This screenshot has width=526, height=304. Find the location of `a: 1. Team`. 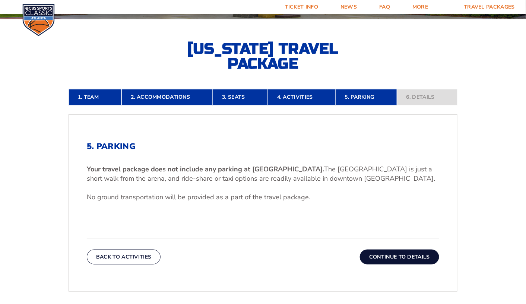

a: 1. Team is located at coordinates (95, 97).